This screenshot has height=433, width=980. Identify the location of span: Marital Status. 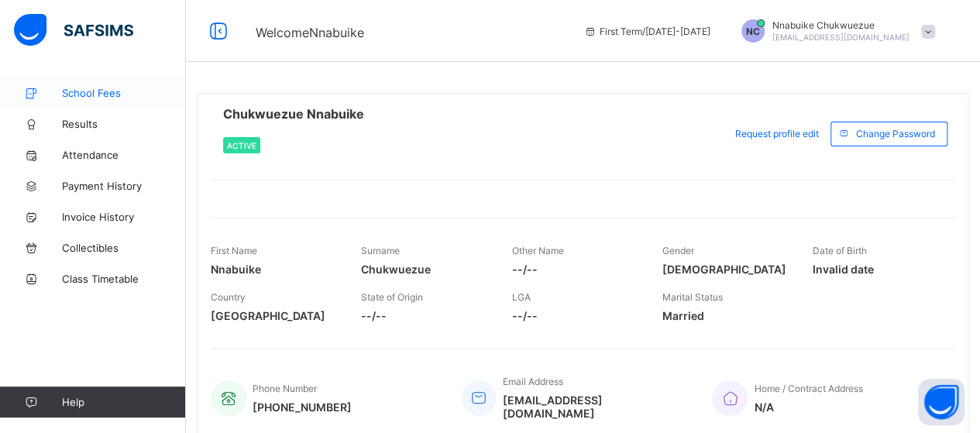
(693, 296).